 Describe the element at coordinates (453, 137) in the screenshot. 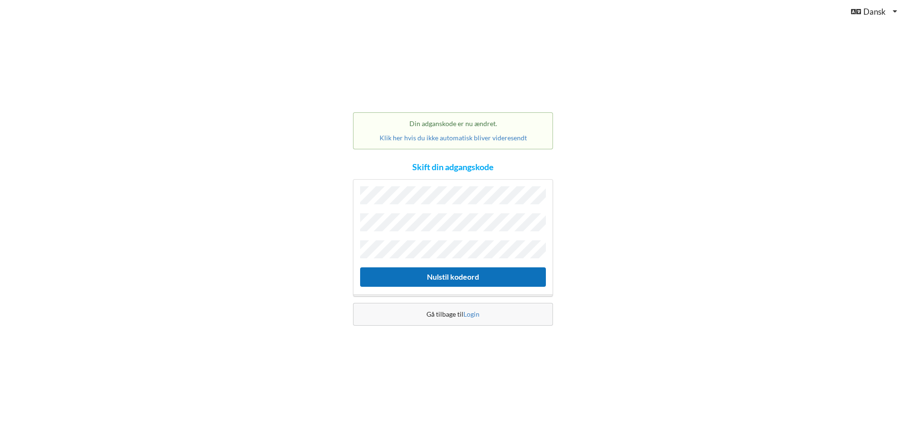

I see `a: Klik her hvis du ikke automatisk bliver videresendt` at that location.